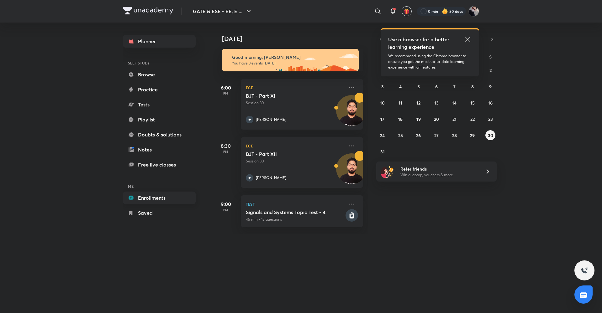  I want to click on abbr: August 16, 2025, so click(490, 103).